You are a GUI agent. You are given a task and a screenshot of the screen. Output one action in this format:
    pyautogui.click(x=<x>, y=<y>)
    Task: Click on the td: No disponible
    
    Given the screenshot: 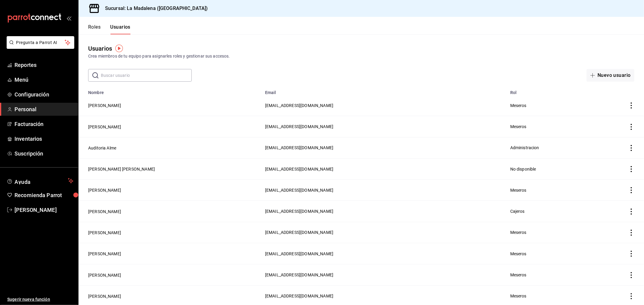 What is the action you would take?
    pyautogui.click(x=550, y=169)
    